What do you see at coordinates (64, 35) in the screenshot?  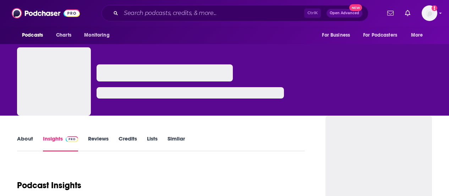 I see `a: Charts` at bounding box center [64, 35].